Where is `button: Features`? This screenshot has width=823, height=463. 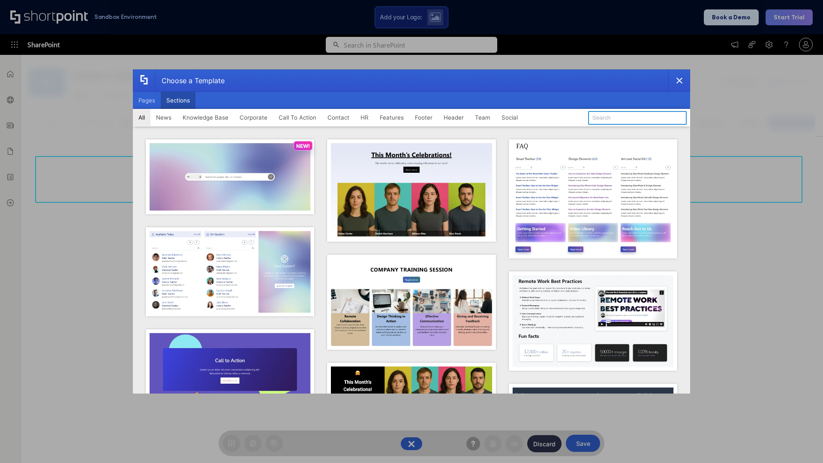 button: Features is located at coordinates (392, 117).